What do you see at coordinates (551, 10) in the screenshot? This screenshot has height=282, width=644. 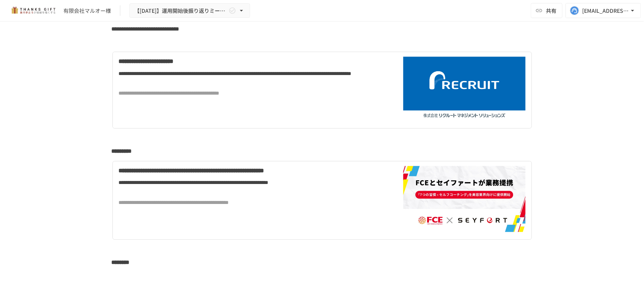 I see `span: 共有` at bounding box center [551, 10].